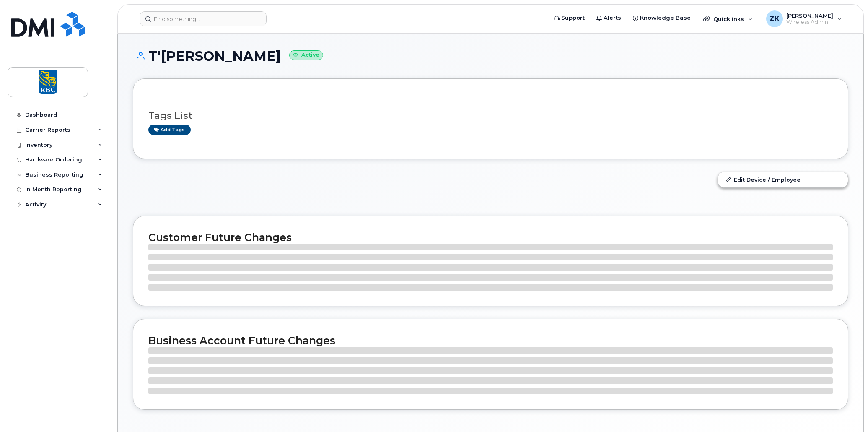 This screenshot has width=868, height=432. I want to click on a: Edit Device / Employee, so click(783, 180).